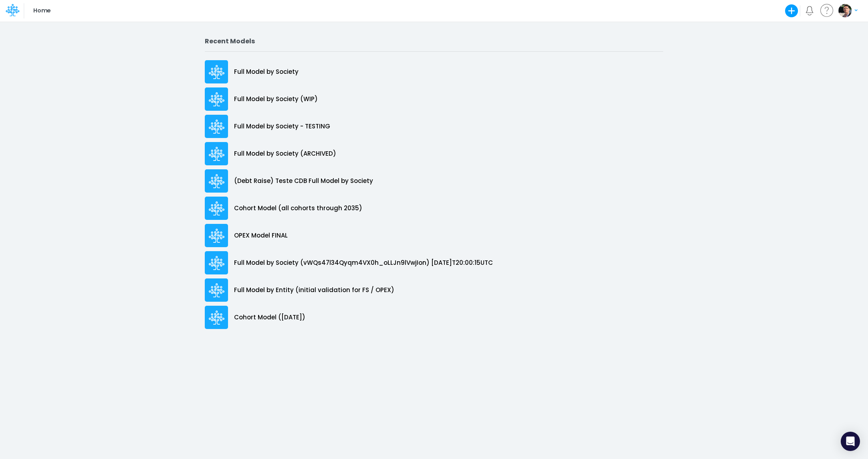 Image resolution: width=868 pixels, height=459 pixels. I want to click on p: (Debt Raise) Teste CDB Full Model by Society, so click(303, 181).